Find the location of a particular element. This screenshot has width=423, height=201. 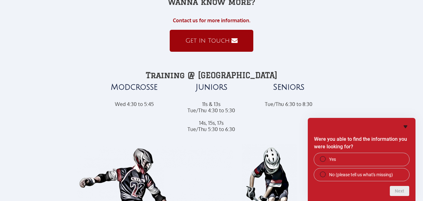

button: Next question is located at coordinates (399, 191).